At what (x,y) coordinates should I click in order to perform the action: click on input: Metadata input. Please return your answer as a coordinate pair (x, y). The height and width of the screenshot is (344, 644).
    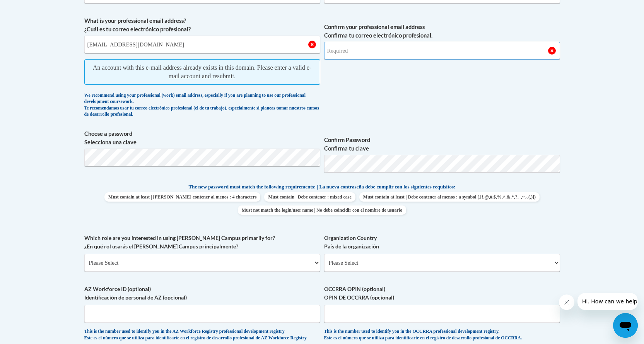
    Looking at the image, I should click on (202, 44).